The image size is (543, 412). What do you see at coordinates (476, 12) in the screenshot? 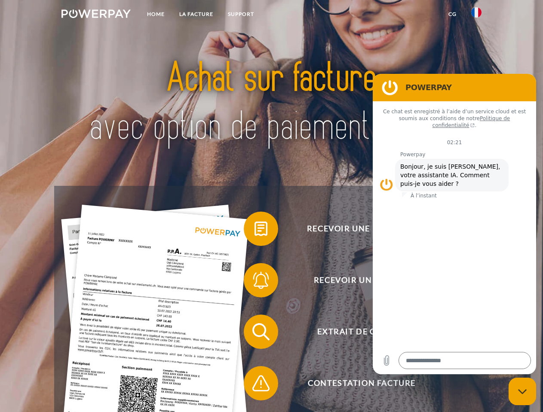
I see `img: fr` at bounding box center [476, 12].